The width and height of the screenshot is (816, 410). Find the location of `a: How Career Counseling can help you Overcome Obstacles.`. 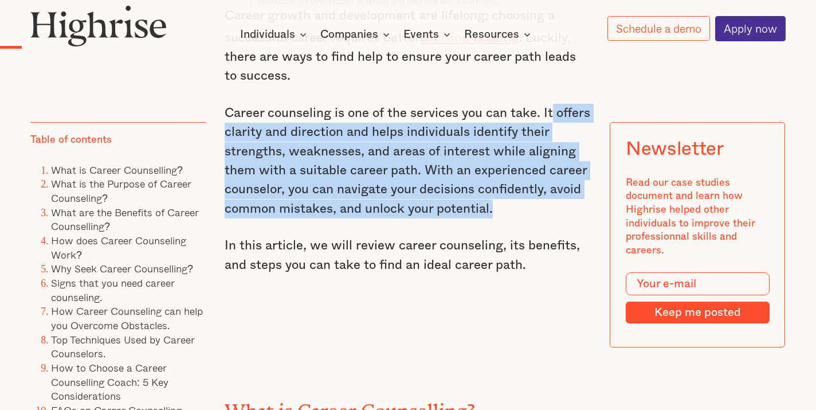

a: How Career Counseling can help you Overcome Obstacles. is located at coordinates (127, 318).